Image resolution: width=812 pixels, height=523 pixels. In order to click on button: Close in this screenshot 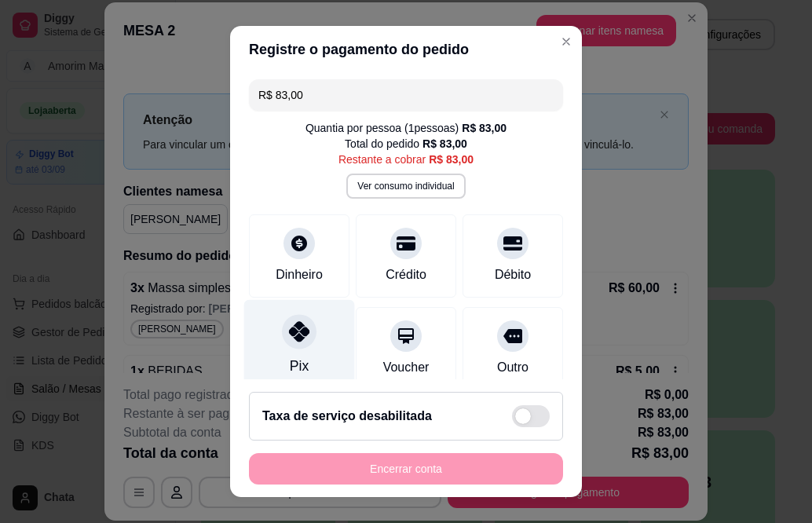, I will do `click(566, 42)`.